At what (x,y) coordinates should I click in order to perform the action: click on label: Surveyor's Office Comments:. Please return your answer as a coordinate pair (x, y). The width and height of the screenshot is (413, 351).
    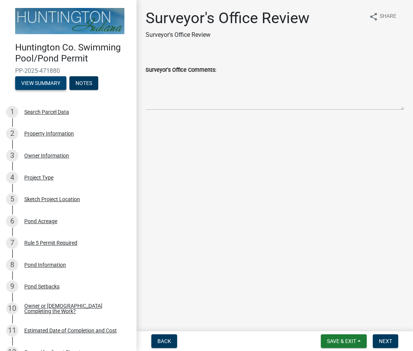
    Looking at the image, I should click on (181, 70).